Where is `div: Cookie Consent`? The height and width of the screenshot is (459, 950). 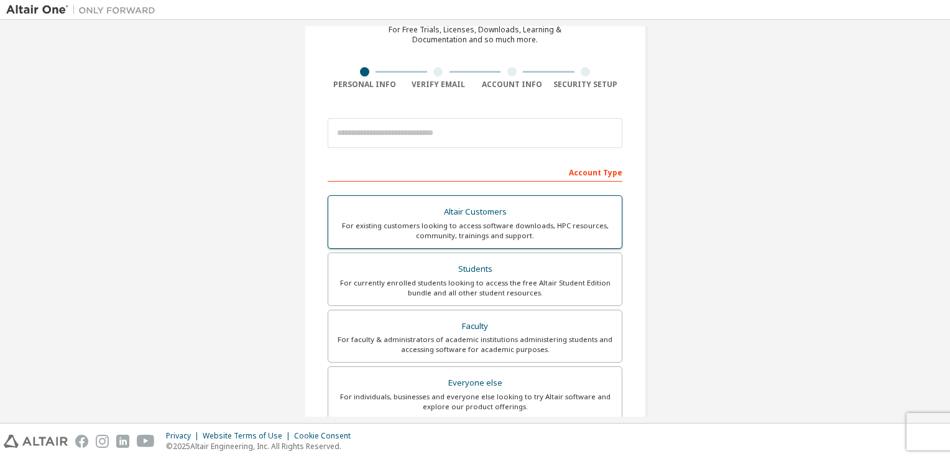
div: Cookie Consent is located at coordinates (326, 436).